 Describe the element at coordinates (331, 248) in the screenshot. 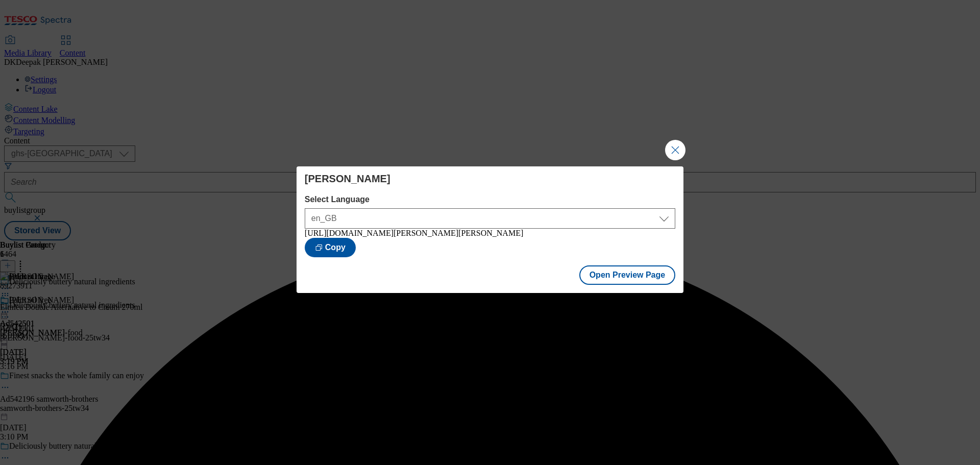

I see `button: Copy` at that location.